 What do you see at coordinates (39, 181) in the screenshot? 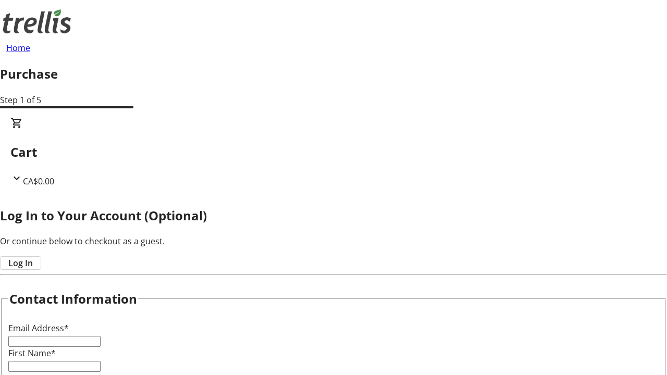
I see `span: CA$0.00` at bounding box center [39, 181].